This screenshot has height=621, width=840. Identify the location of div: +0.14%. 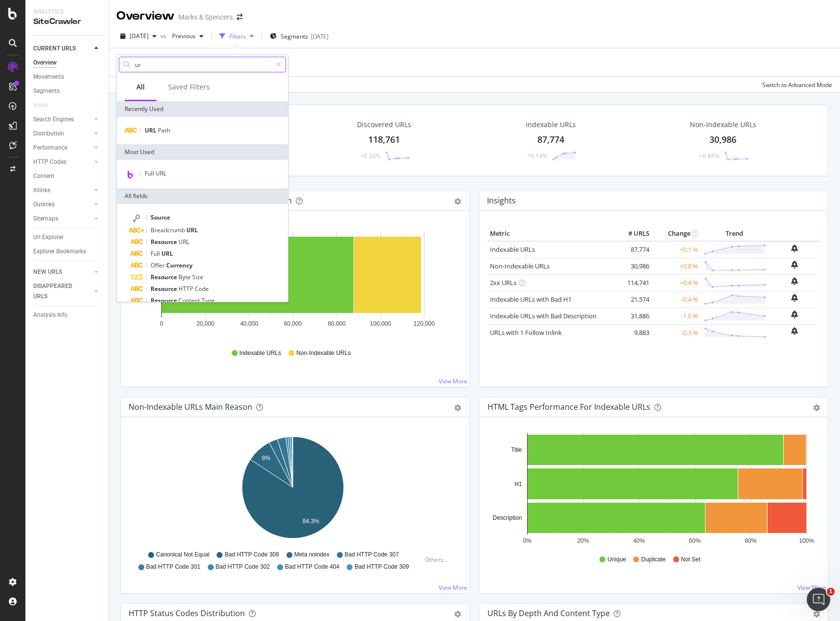
(537, 156).